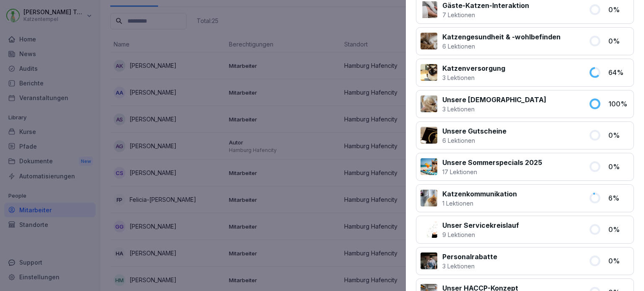 The width and height of the screenshot is (644, 291). What do you see at coordinates (480, 225) in the screenshot?
I see `p: Unser Servicekreislauf` at bounding box center [480, 225].